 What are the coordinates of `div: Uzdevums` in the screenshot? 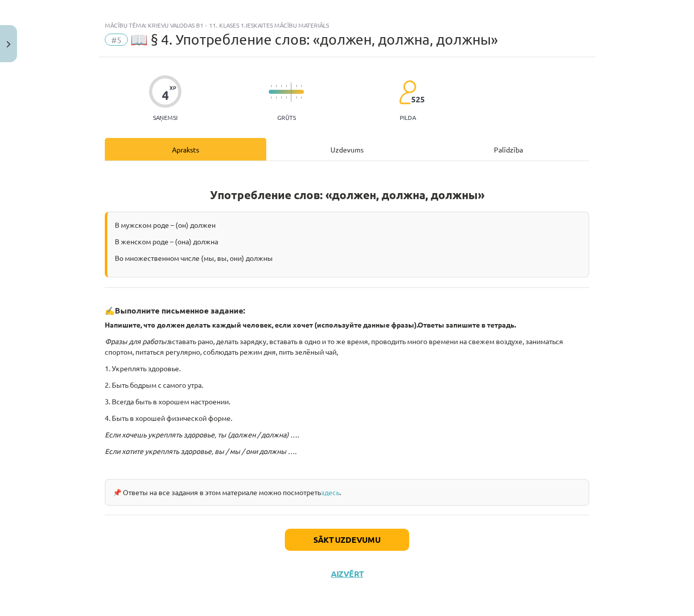 It's located at (347, 149).